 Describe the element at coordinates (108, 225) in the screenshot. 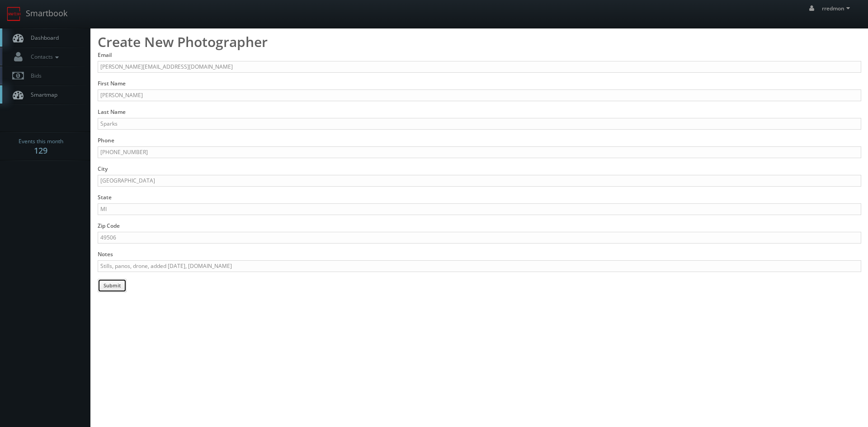

I see `label: Zip Code` at that location.